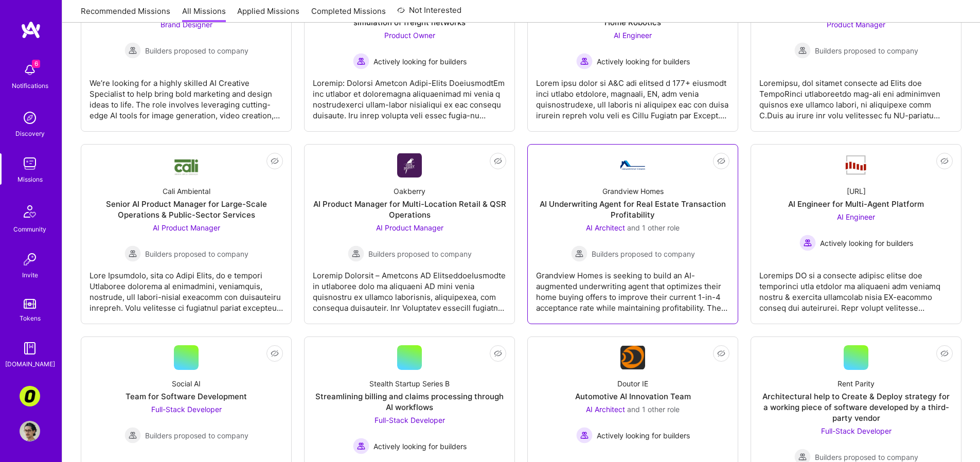 The height and width of the screenshot is (462, 980). Describe the element at coordinates (633, 95) in the screenshot. I see `div: Lorem ipsu dolor si A&C adi elitsed d 177+ eiusmodt inci utlabo etdolore, magnaali, EN, adm venia...` at that location.